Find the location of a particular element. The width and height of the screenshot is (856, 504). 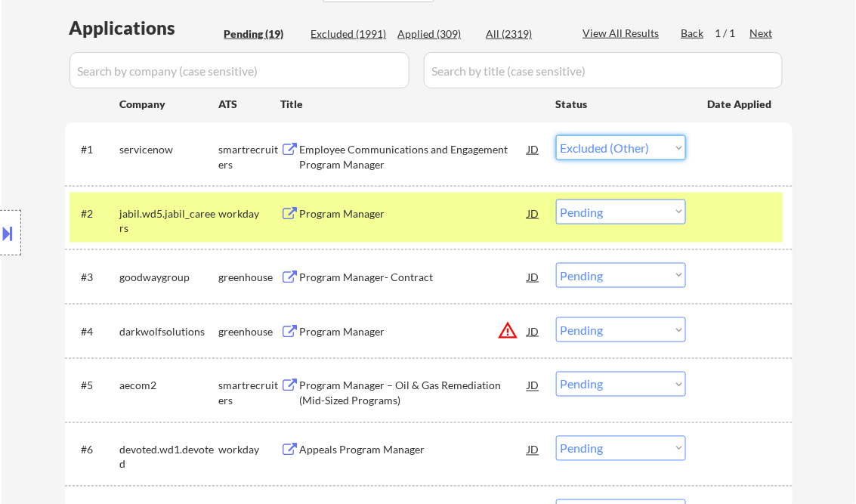

div: devoted.wd1.devoted is located at coordinates (169, 457).